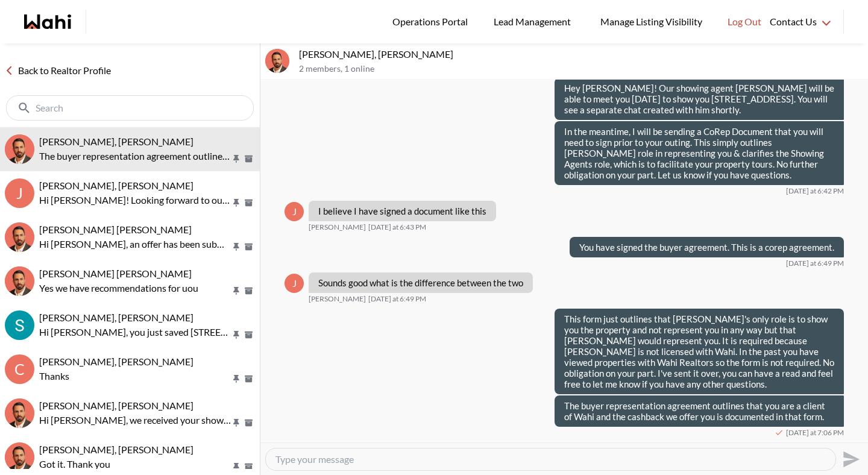  Describe the element at coordinates (534, 22) in the screenshot. I see `span: Lead Management` at that location.